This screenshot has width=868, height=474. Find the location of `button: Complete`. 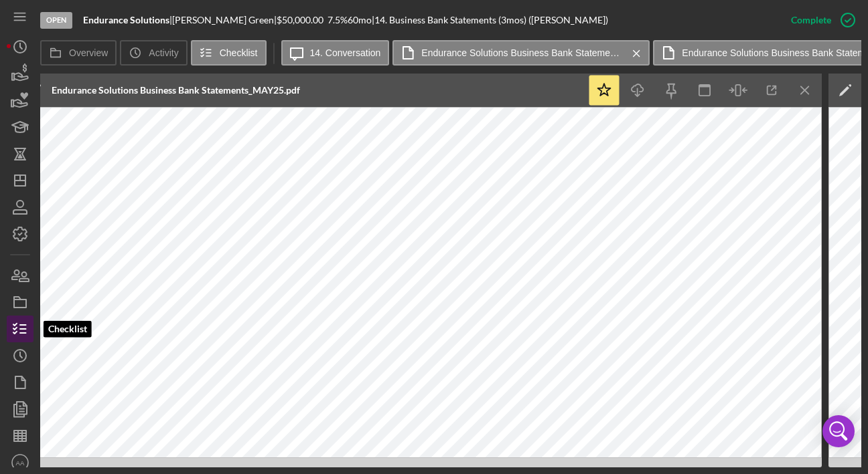

button: Complete is located at coordinates (819, 20).